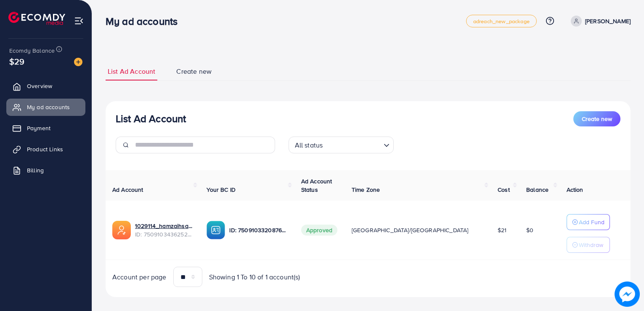  I want to click on span: My ad accounts, so click(48, 107).